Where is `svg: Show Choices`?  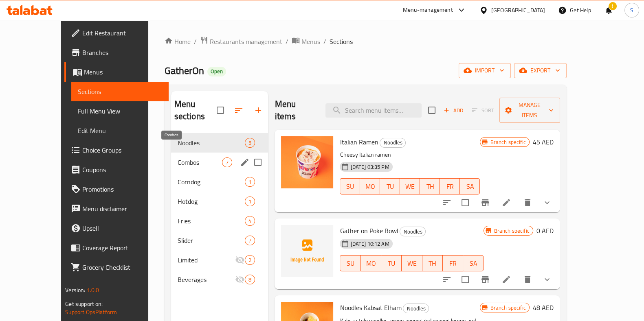
svg: Show Choices is located at coordinates (547, 203).